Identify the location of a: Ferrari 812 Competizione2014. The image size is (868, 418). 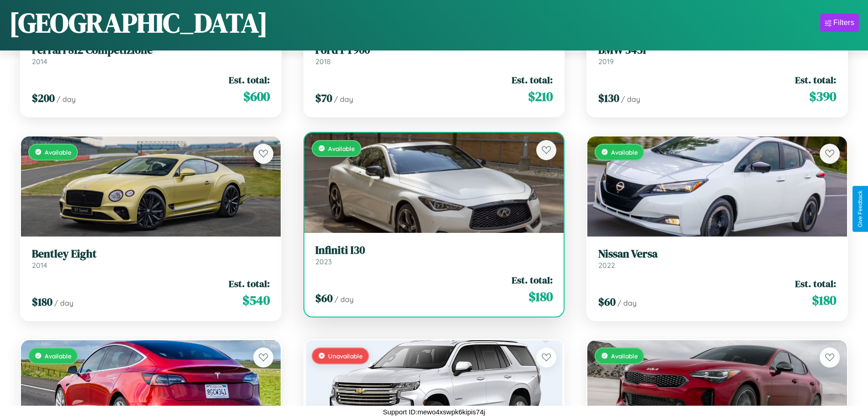
(151, 55).